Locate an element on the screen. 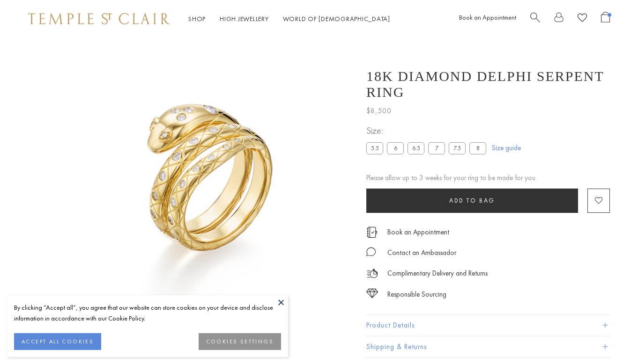 The image size is (638, 364). img: R31835-SERPENT is located at coordinates (206, 183).